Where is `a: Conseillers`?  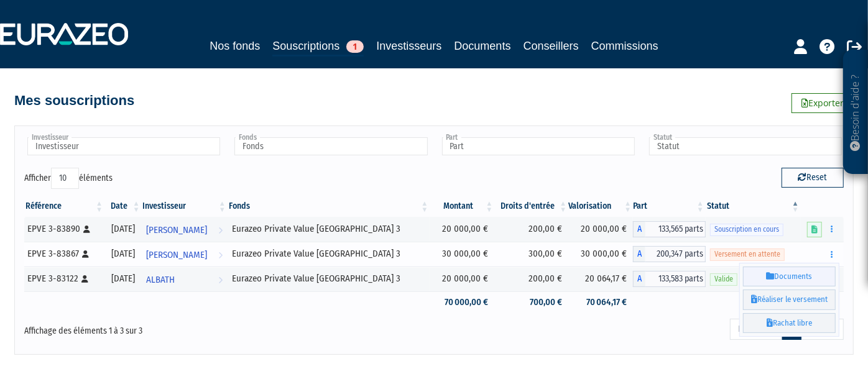
a: Conseillers is located at coordinates (551, 46).